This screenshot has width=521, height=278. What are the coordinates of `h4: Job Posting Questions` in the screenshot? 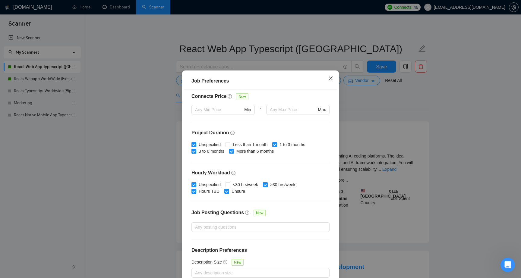 It's located at (218, 213).